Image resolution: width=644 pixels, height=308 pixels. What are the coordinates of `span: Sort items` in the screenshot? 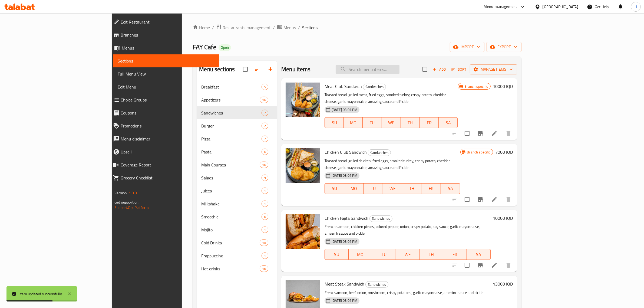 It's located at (459, 69).